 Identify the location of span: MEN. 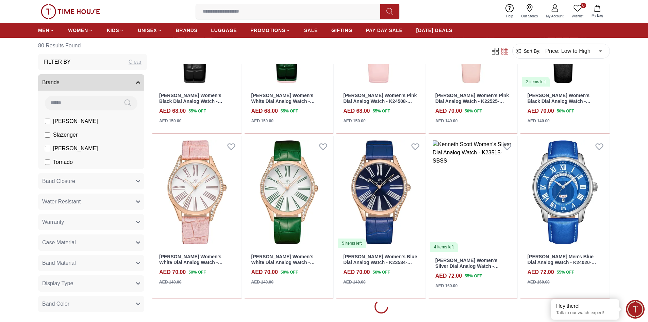
(44, 30).